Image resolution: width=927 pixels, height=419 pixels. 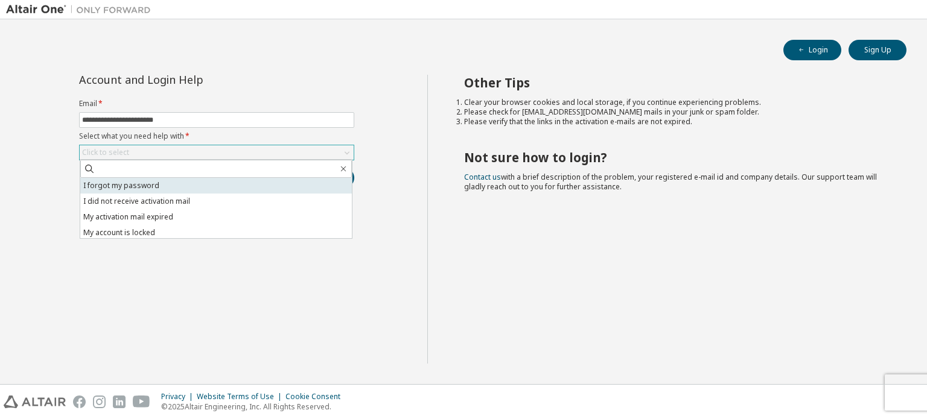 What do you see at coordinates (119, 402) in the screenshot?
I see `img: linkedin.svg` at bounding box center [119, 402].